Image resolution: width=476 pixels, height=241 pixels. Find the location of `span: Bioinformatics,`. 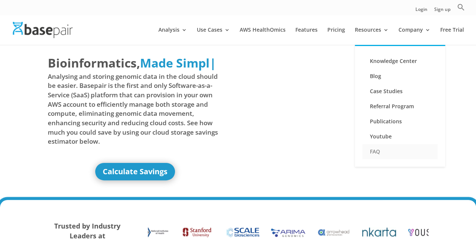

span: Bioinformatics, is located at coordinates (94, 63).